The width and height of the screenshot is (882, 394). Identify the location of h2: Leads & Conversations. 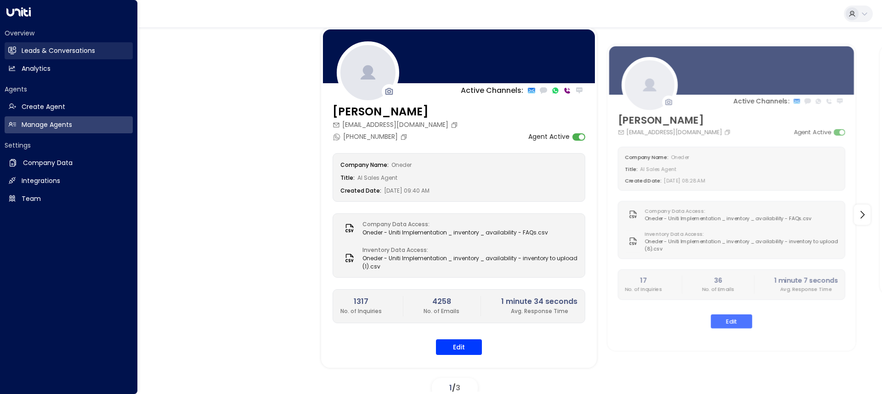
(58, 51).